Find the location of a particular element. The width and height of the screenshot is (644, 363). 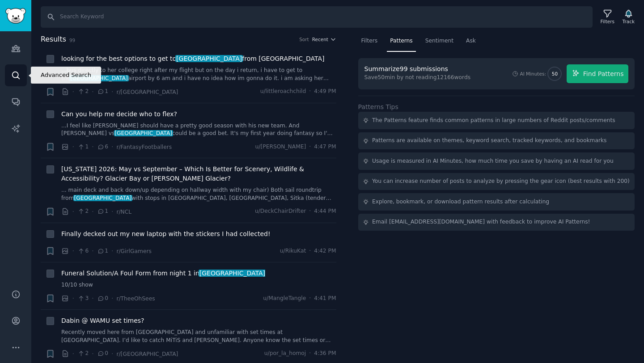

span: Ask is located at coordinates (471, 41).